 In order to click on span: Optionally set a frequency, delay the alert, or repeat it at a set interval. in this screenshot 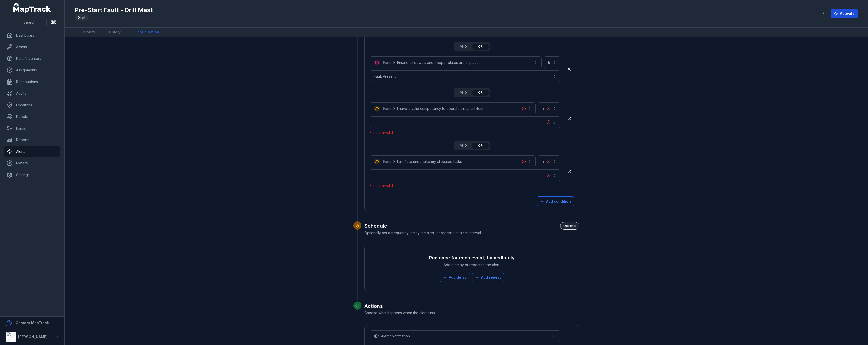, I will do `click(423, 233)`.